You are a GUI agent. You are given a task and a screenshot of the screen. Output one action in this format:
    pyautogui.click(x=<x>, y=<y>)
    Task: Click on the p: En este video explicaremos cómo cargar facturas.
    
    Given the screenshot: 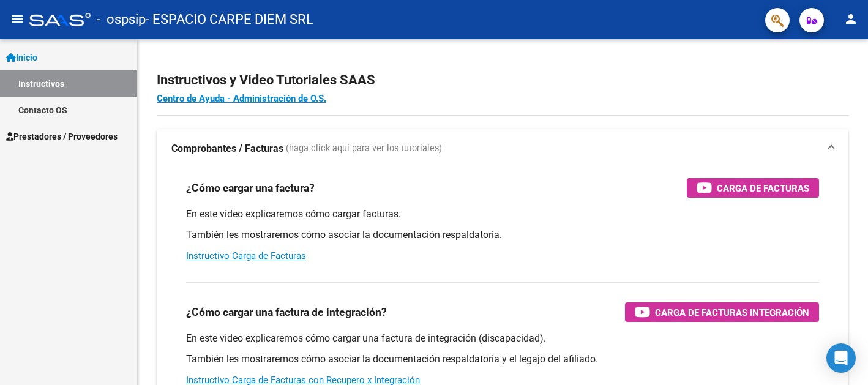 What is the action you would take?
    pyautogui.click(x=503, y=214)
    